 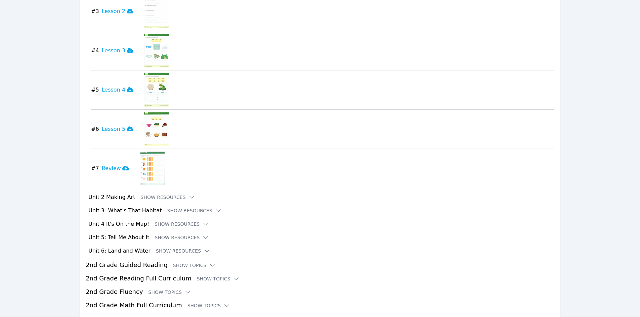 I want to click on h3: Unit 4 It's On the Map!, so click(x=119, y=224).